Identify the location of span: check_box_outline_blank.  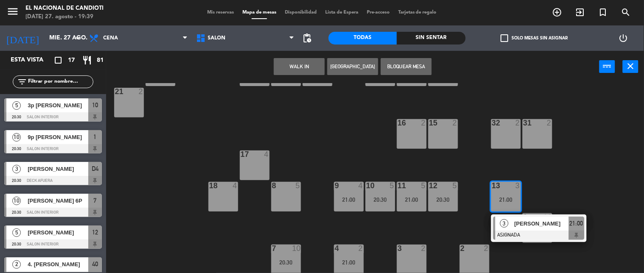
(504, 38).